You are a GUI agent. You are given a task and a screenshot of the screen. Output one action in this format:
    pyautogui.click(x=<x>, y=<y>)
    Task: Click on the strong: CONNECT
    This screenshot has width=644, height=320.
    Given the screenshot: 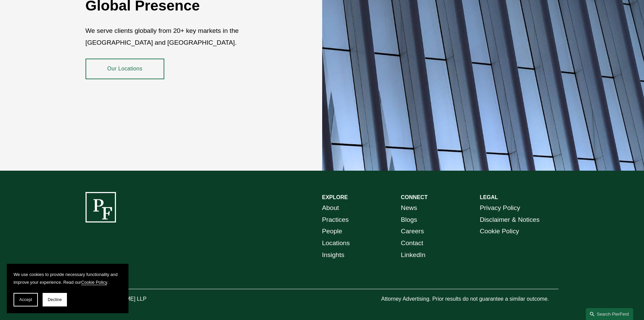 What is the action you would take?
    pyautogui.click(x=414, y=197)
    